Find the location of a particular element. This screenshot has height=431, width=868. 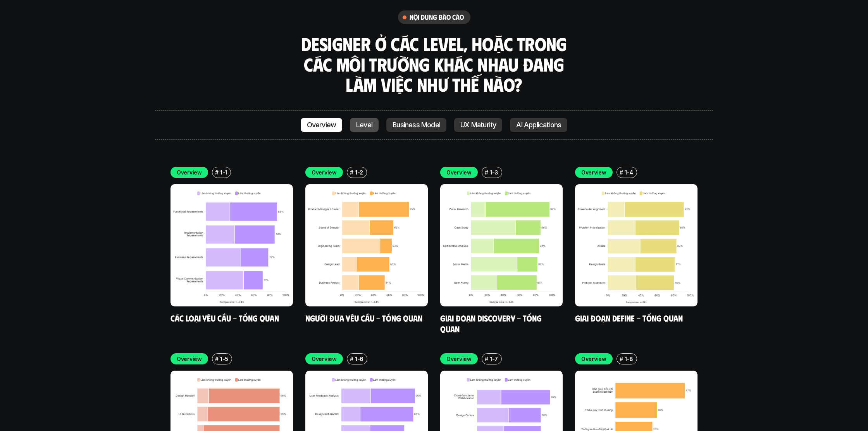

a: Level is located at coordinates (364, 125).